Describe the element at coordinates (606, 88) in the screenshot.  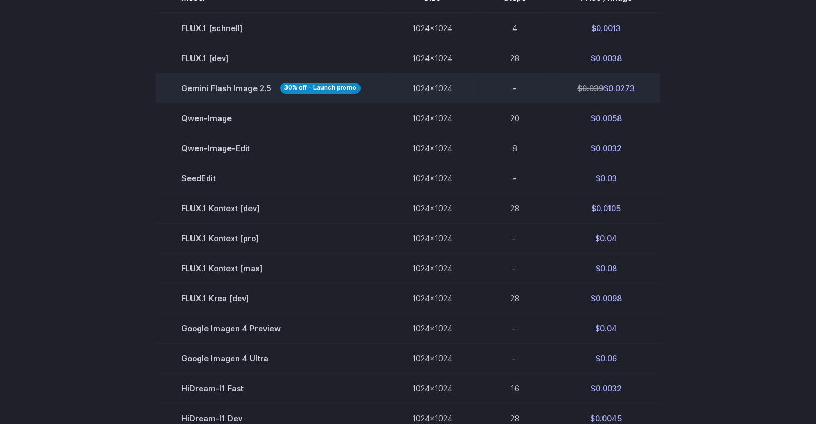
I see `td: $0.0273` at that location.